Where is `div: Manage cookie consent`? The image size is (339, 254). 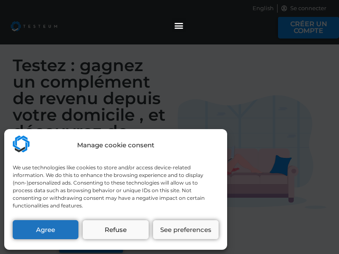
div: Manage cookie consent is located at coordinates (116, 145).